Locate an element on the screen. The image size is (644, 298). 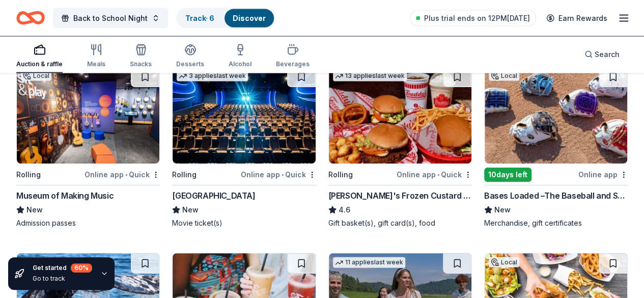
button: Beverages is located at coordinates (293, 57).